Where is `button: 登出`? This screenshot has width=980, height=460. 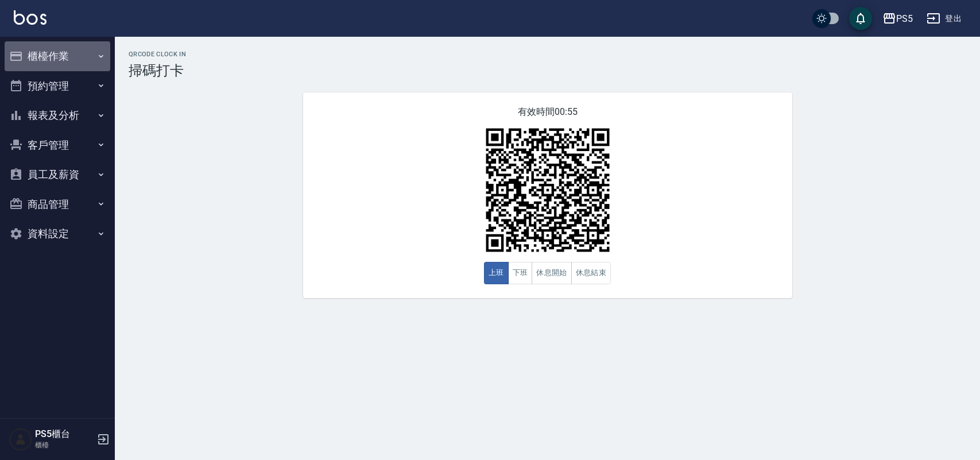 button: 登出 is located at coordinates (944, 18).